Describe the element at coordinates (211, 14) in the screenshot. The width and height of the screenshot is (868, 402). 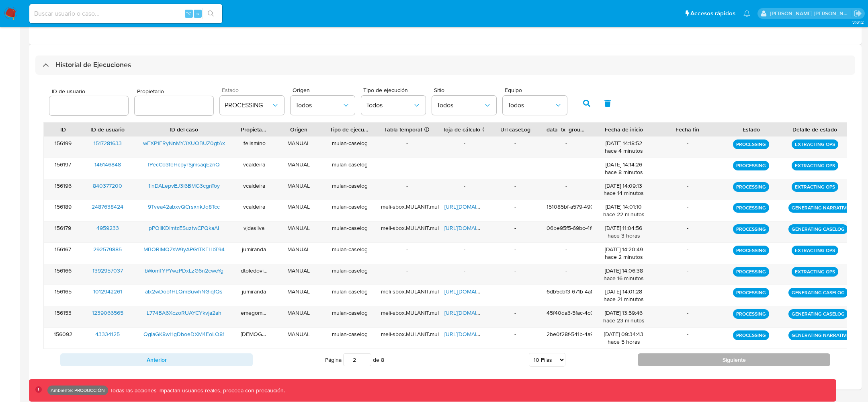
I see `button: search-icon` at that location.